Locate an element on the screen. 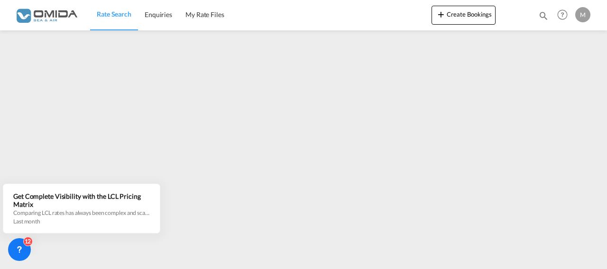  div: M is located at coordinates (583, 15).